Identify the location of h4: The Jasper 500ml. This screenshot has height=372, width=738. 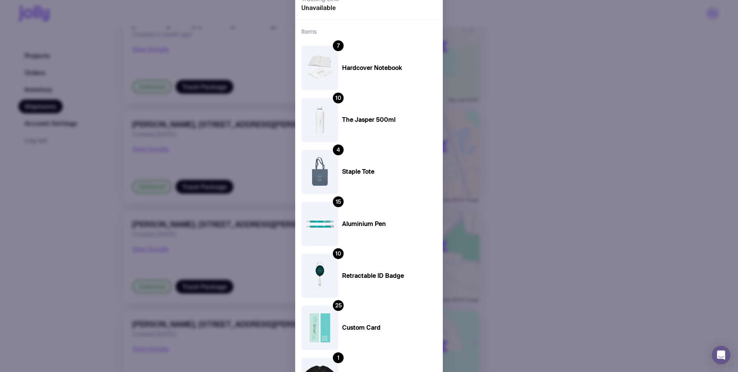
(373, 120).